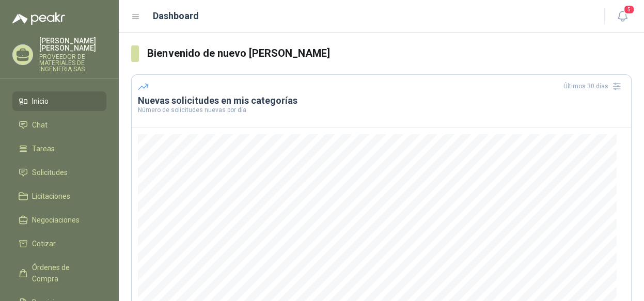  What do you see at coordinates (59, 101) in the screenshot?
I see `a: Inicio` at bounding box center [59, 101].